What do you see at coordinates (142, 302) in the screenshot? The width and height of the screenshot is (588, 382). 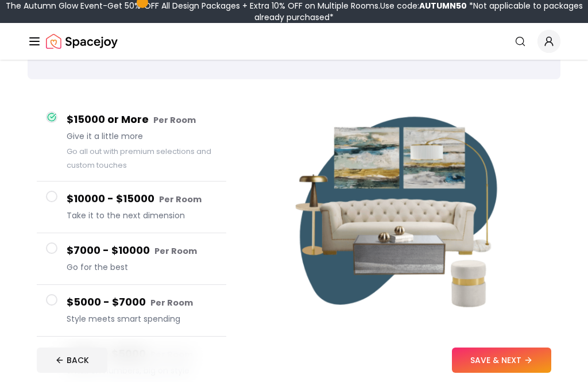 I see `h4: $5000 - $7000` at bounding box center [142, 302].